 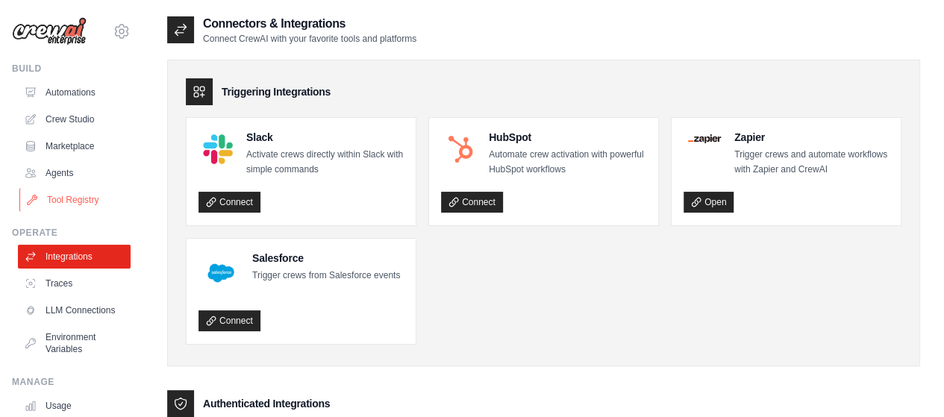 I want to click on a: Tool Registry, so click(x=75, y=200).